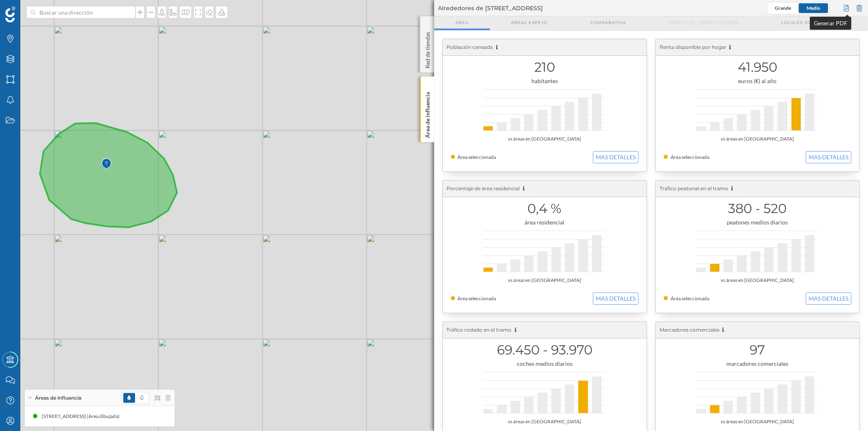  Describe the element at coordinates (462, 22) in the screenshot. I see `span: Area` at that location.